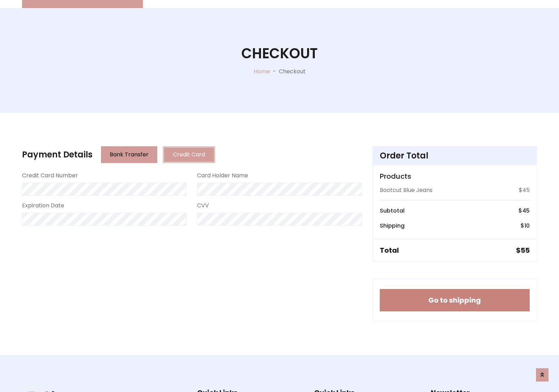 This screenshot has width=559, height=392. Describe the element at coordinates (50, 176) in the screenshot. I see `label: Credit Card Number` at that location.